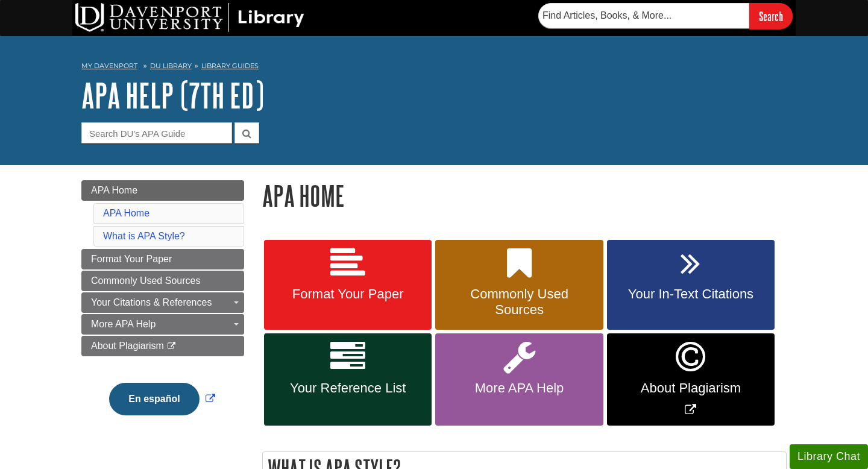 The width and height of the screenshot is (868, 469). What do you see at coordinates (151, 302) in the screenshot?
I see `span: Your Citations & References` at bounding box center [151, 302].